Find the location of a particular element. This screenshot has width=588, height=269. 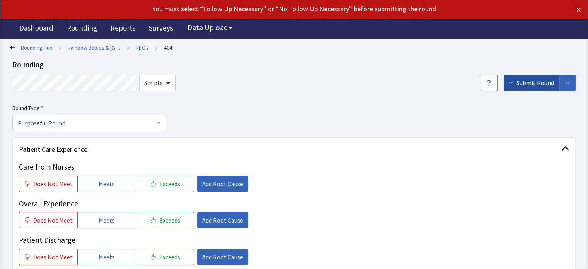

span: Submit Round is located at coordinates (535, 83).